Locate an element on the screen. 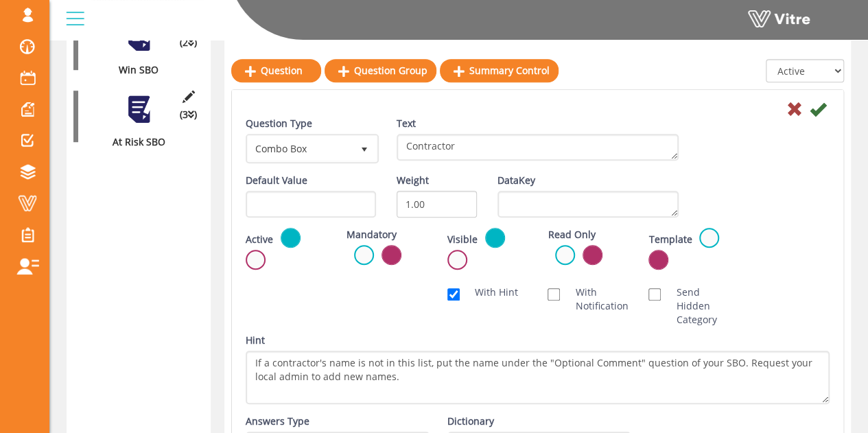  div: At Risk SBO is located at coordinates (133, 142).